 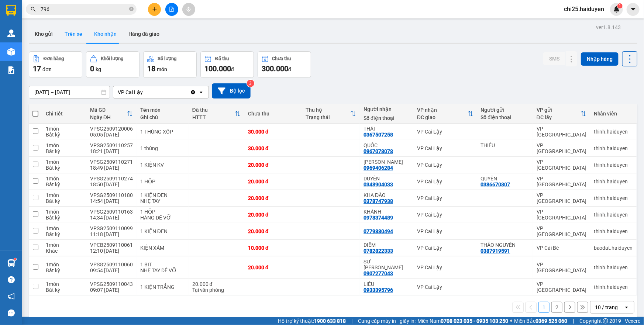 I want to click on div: 10 / trang, so click(x=607, y=307).